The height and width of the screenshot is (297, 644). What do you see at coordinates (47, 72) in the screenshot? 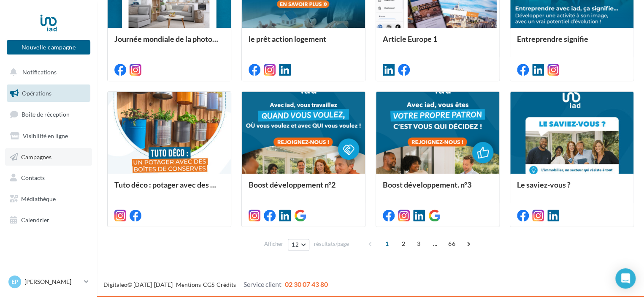
I see `button: Notifications` at bounding box center [47, 72].